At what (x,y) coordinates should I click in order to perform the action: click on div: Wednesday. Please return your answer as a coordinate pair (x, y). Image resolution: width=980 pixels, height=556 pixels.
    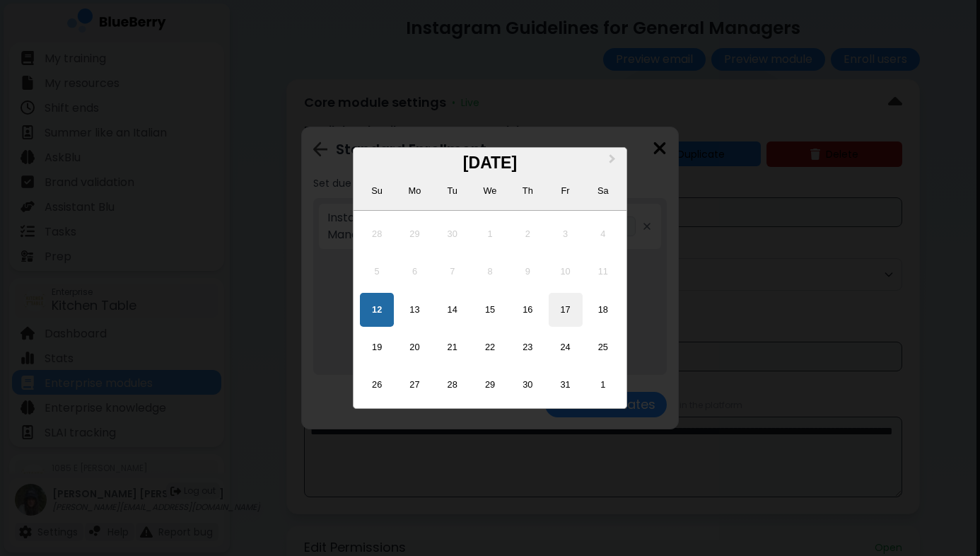
    Looking at the image, I should click on (490, 191).